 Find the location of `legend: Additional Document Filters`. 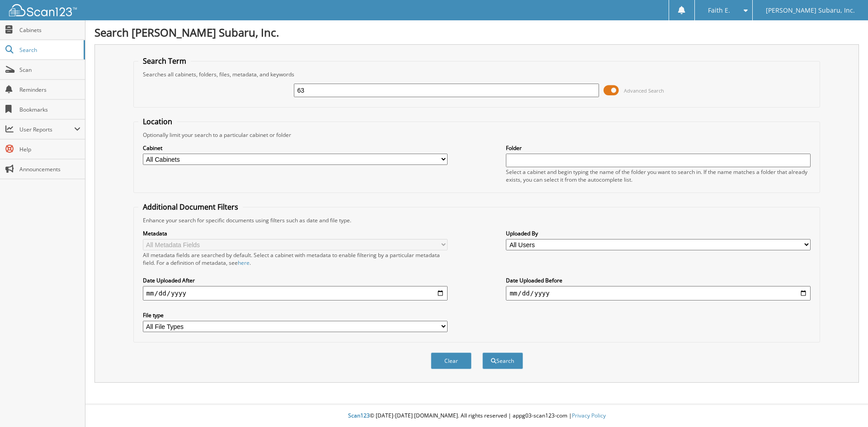

legend: Additional Document Filters is located at coordinates (190, 207).